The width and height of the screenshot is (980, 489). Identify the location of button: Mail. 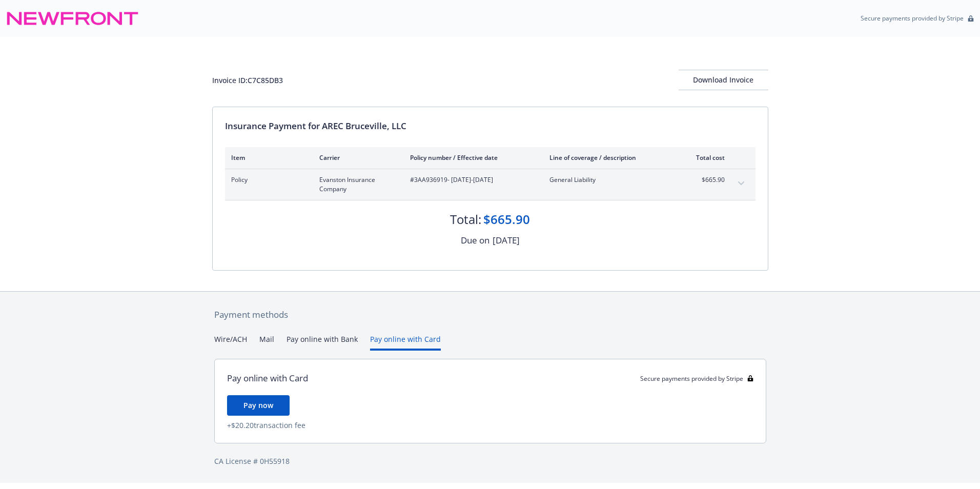
(267, 342).